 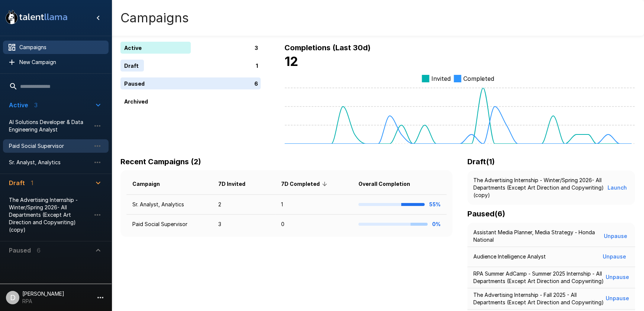 What do you see at coordinates (486, 214) in the screenshot?
I see `b: Paused ( 6 )` at bounding box center [486, 214].